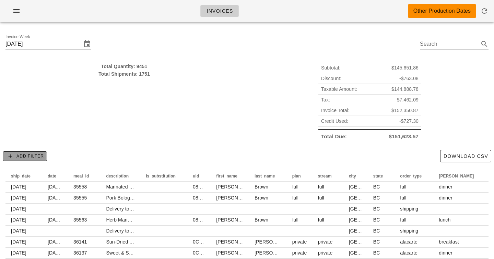  What do you see at coordinates (442, 11) in the screenshot?
I see `div: Other Production Dates` at bounding box center [442, 11].